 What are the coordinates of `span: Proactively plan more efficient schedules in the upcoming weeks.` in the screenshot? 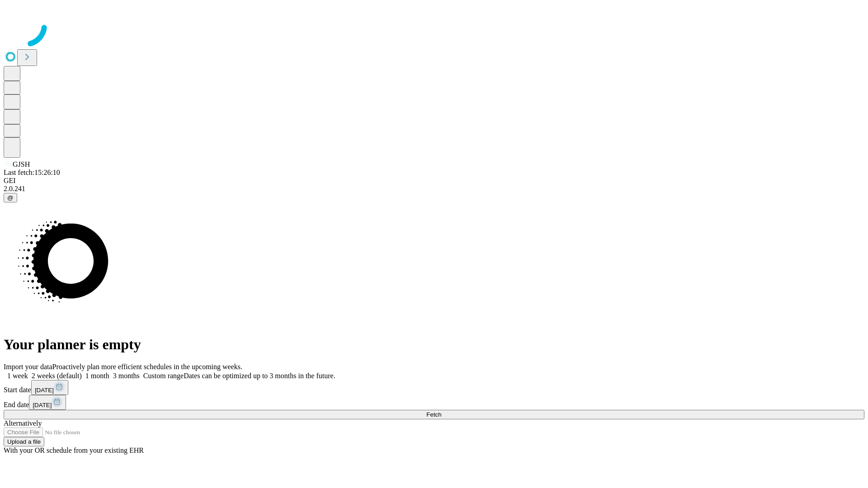 It's located at (147, 367).